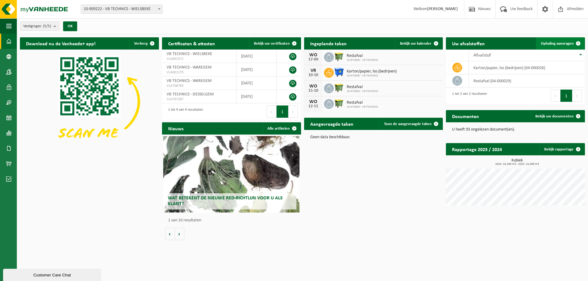 This screenshot has width=588, height=281. Describe the element at coordinates (468, 96) in the screenshot. I see `div: 1 tot 2 van 2 resultaten` at that location.